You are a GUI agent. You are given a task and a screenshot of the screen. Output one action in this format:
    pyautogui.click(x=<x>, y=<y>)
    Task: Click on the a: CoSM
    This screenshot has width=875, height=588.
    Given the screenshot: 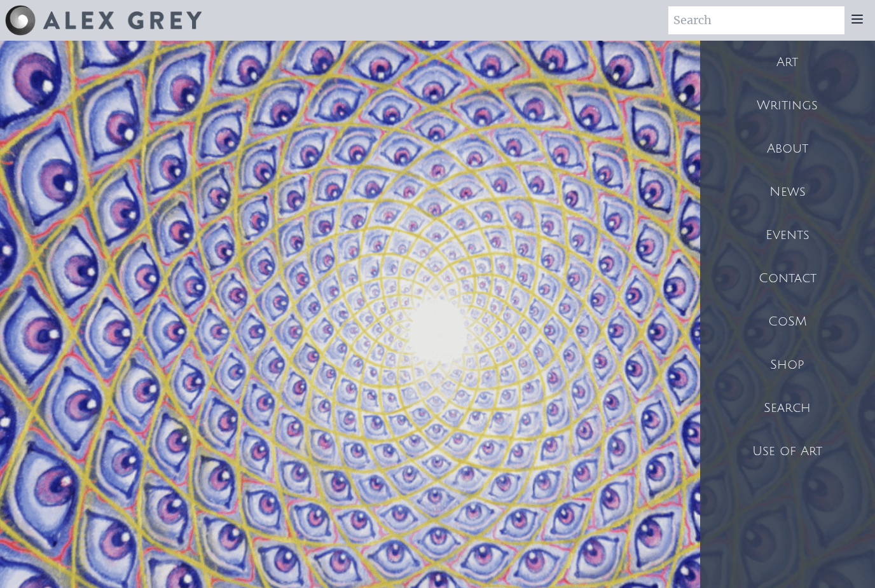 What is the action you would take?
    pyautogui.click(x=788, y=322)
    